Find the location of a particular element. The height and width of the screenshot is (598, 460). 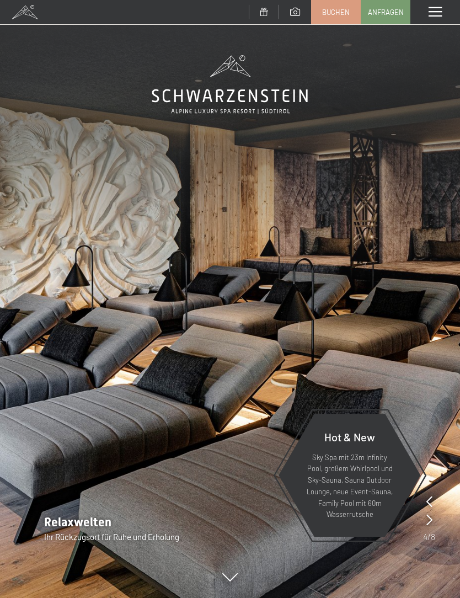

span: Hot & New is located at coordinates (350, 437).